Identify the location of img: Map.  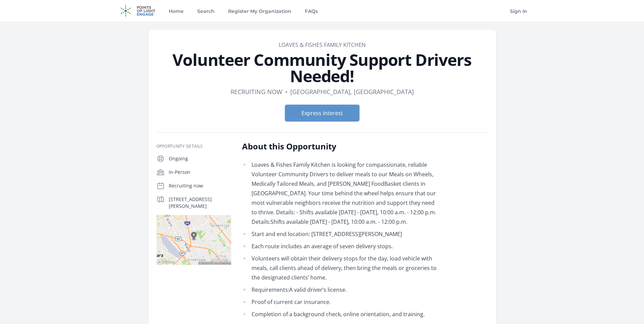
(194, 240).